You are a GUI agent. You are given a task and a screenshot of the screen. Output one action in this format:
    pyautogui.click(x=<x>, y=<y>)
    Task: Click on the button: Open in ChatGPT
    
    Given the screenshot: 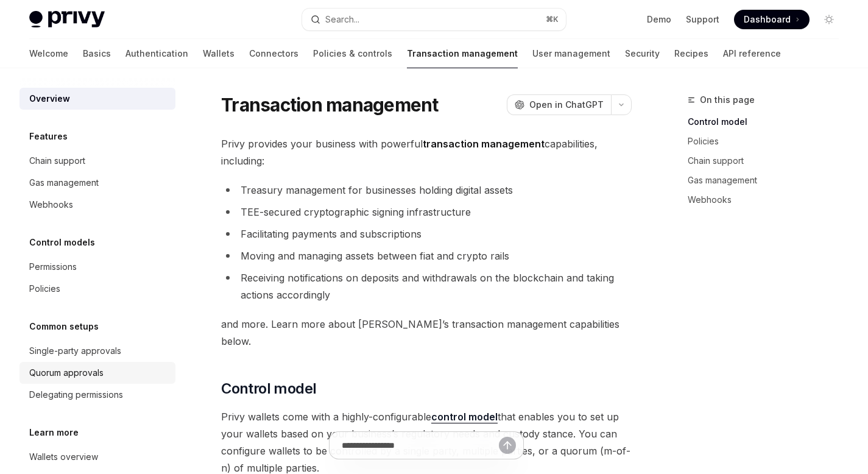 What is the action you would take?
    pyautogui.click(x=559, y=105)
    